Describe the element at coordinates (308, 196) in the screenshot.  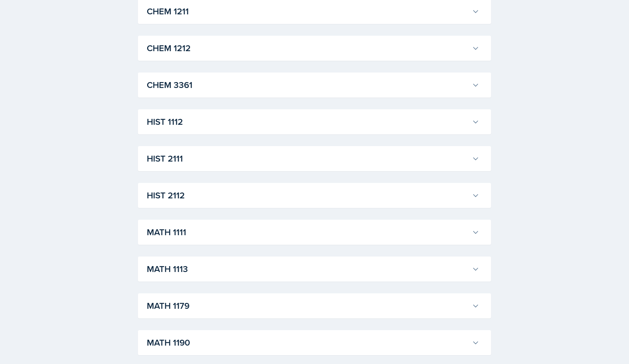
I see `h3: HIST 2112` at that location.